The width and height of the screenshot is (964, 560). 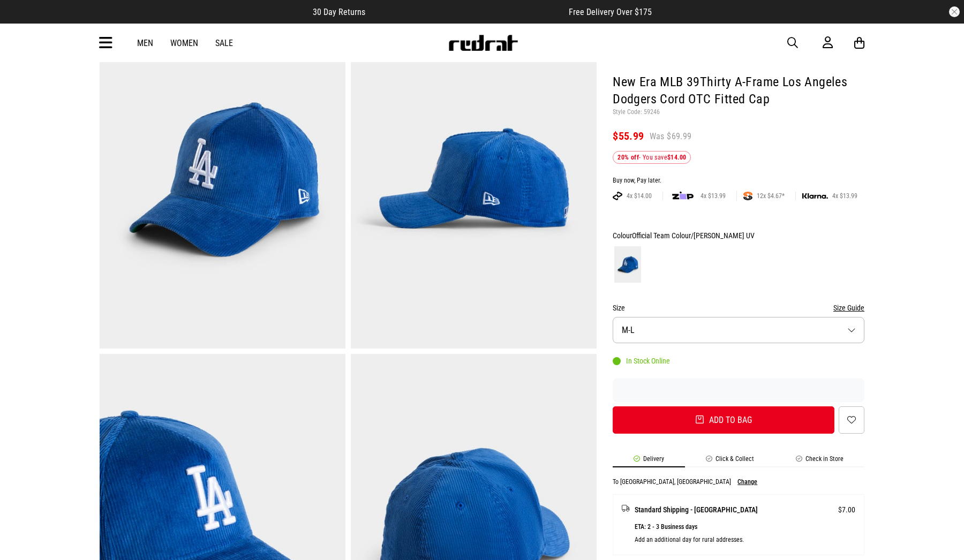 What do you see at coordinates (676, 158) in the screenshot?
I see `b: $14.00` at bounding box center [676, 158].